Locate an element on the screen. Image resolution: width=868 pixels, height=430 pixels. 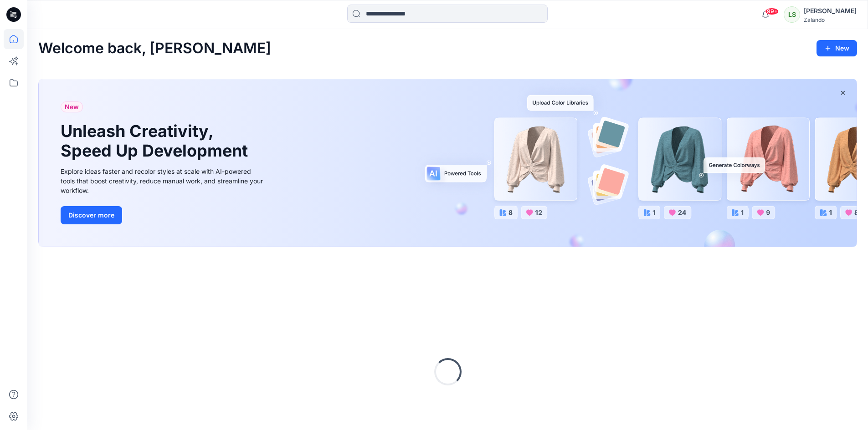
span: 99+ is located at coordinates (771, 12).